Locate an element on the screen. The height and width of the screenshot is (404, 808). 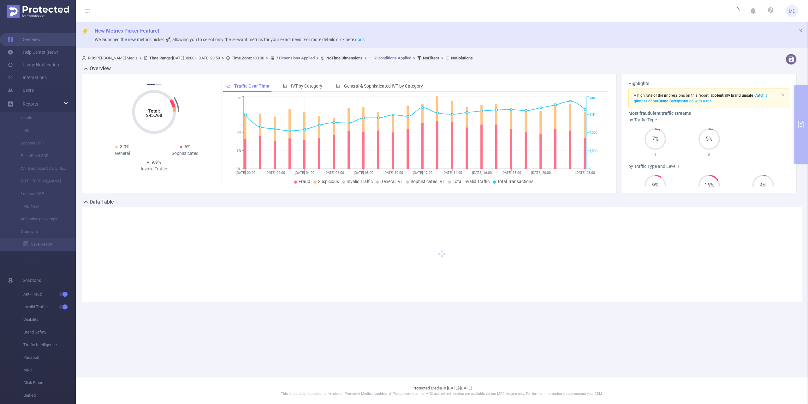
span: Sophisticated IVT is located at coordinates (428, 181).